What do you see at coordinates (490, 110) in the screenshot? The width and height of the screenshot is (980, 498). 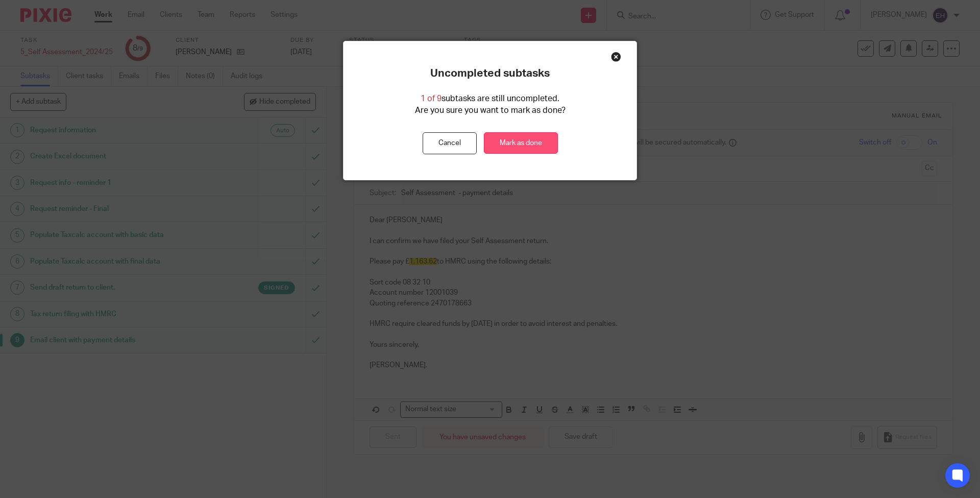 I see `p: Are you sure you want to mark as done?` at bounding box center [490, 110].